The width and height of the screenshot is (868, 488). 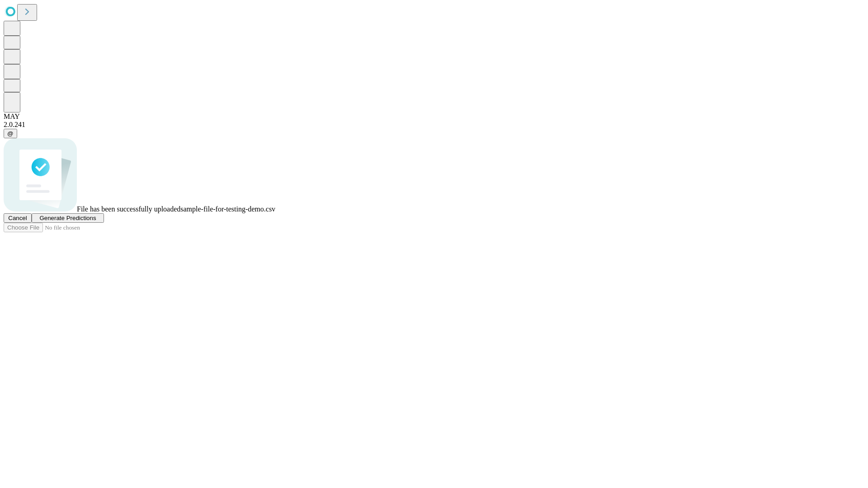 What do you see at coordinates (434, 125) in the screenshot?
I see `div: 2.0.241` at bounding box center [434, 125].